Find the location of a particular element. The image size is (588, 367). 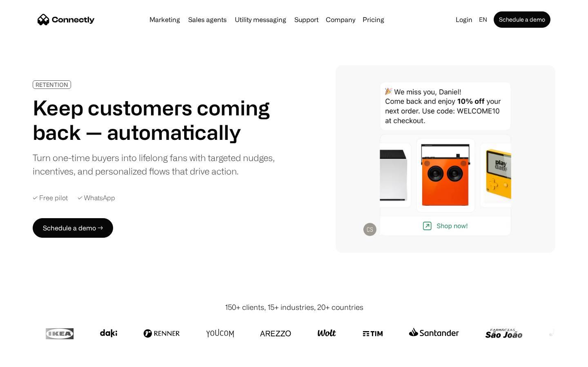

a: Support is located at coordinates (306, 20).